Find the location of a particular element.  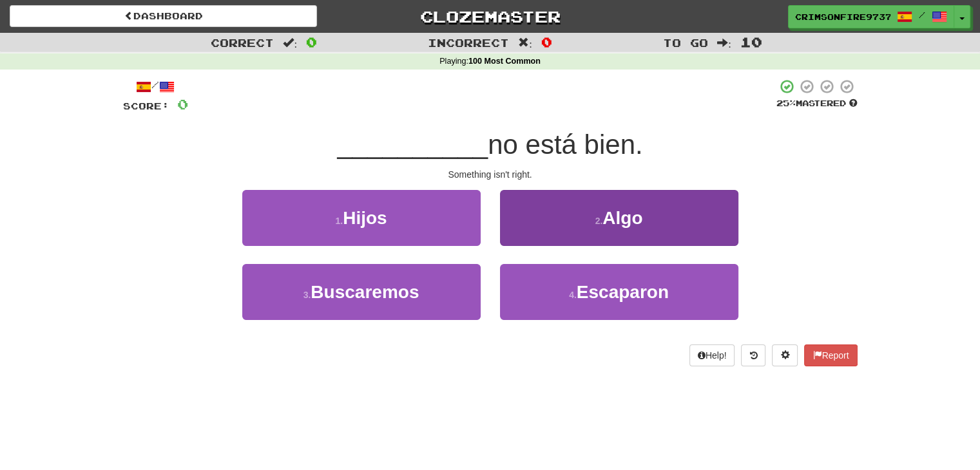

a: Dashboard is located at coordinates (163, 16).